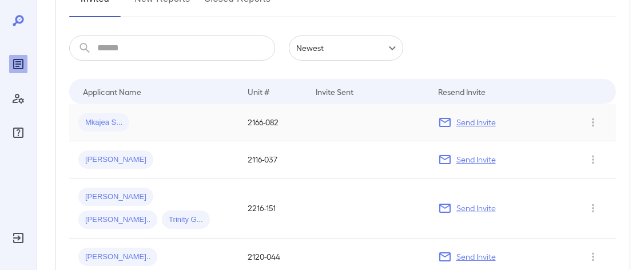 The width and height of the screenshot is (644, 270). Describe the element at coordinates (112, 92) in the screenshot. I see `div: Applicant Name` at that location.